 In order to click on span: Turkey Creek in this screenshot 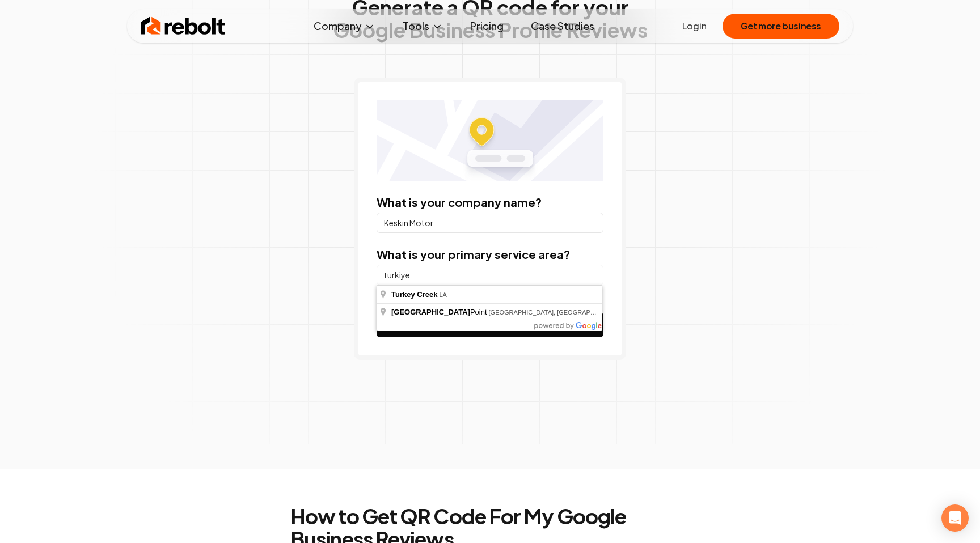, I will do `click(414, 294)`.